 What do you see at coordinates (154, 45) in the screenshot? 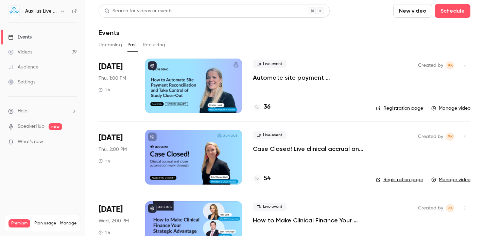
I see `button: Recurring` at bounding box center [154, 45].